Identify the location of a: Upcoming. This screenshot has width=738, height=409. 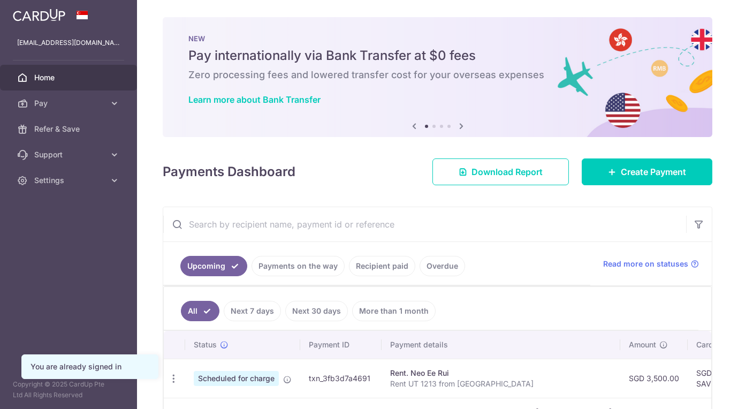
(213, 266).